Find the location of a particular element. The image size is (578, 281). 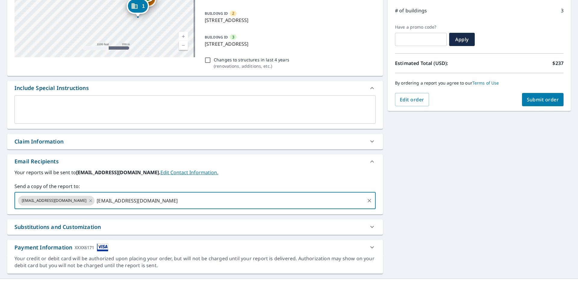

p: $237 is located at coordinates (558, 63).